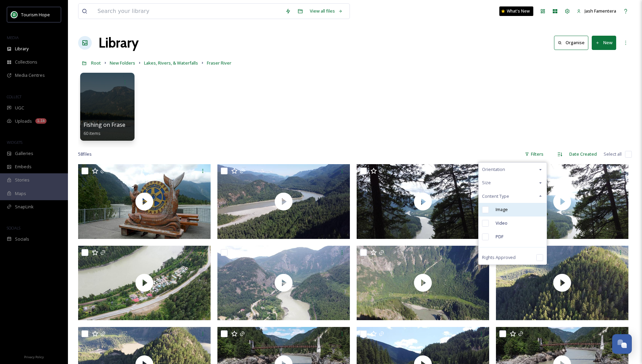 The height and width of the screenshot is (364, 642). I want to click on span: Media Centres, so click(30, 75).